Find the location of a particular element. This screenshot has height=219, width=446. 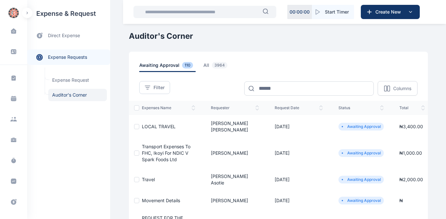

a: Transport Expenses to FHC, Ikoyi for NDIC V Spark Foods Ltd is located at coordinates (166, 153).